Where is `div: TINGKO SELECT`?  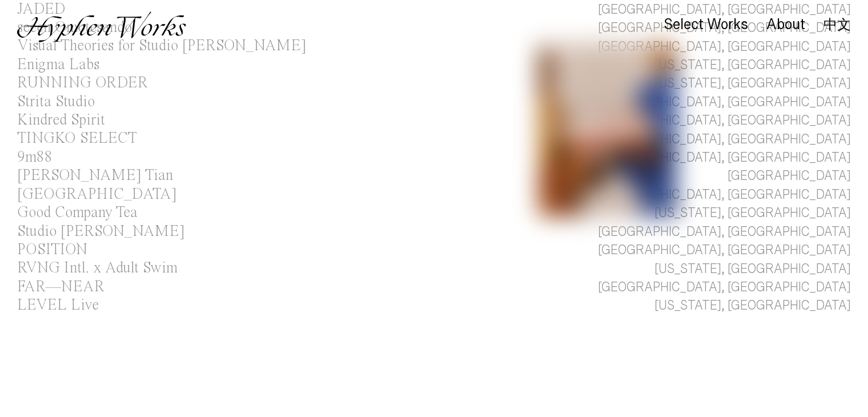 div: TINGKO SELECT is located at coordinates (77, 138).